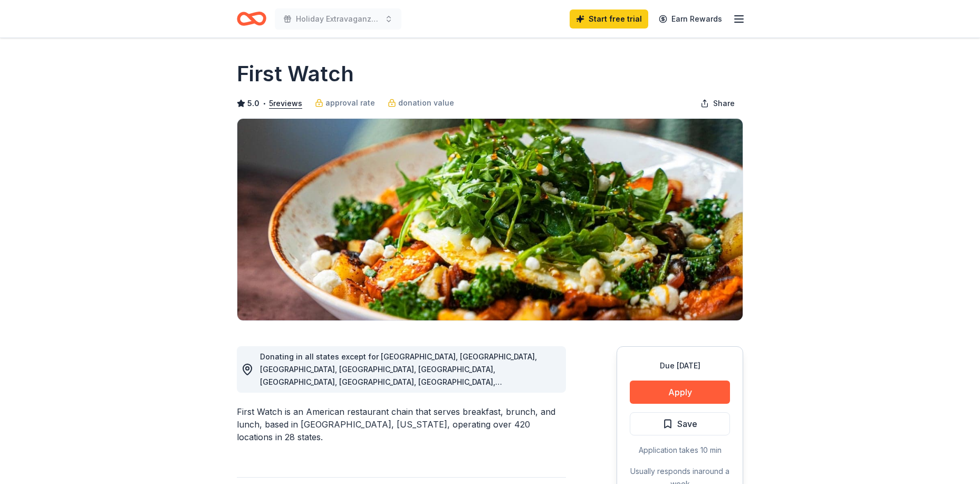 The image size is (980, 484). What do you see at coordinates (724, 103) in the screenshot?
I see `span: Share` at bounding box center [724, 103].